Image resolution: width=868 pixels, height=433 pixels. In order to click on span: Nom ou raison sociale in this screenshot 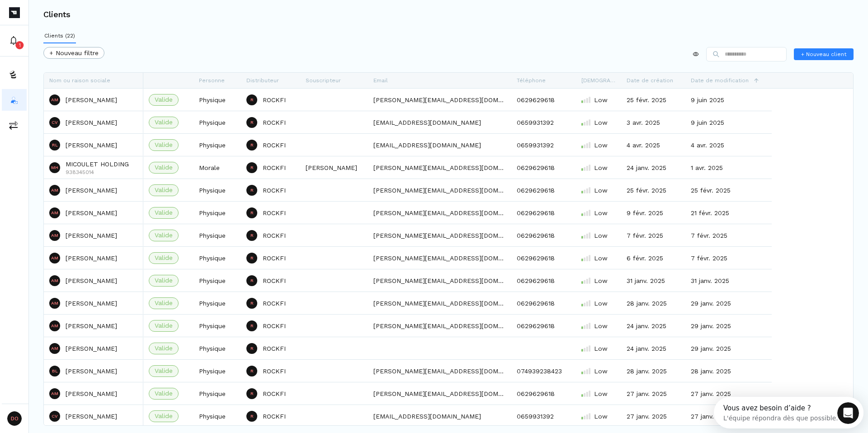, I will do `click(80, 81)`.